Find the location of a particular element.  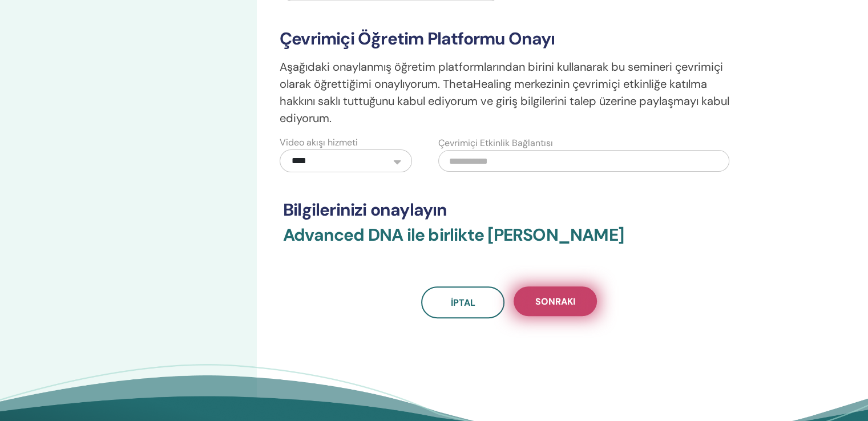

label: Çevrimiçi Etkinlik Bağlantısı is located at coordinates (496, 143).